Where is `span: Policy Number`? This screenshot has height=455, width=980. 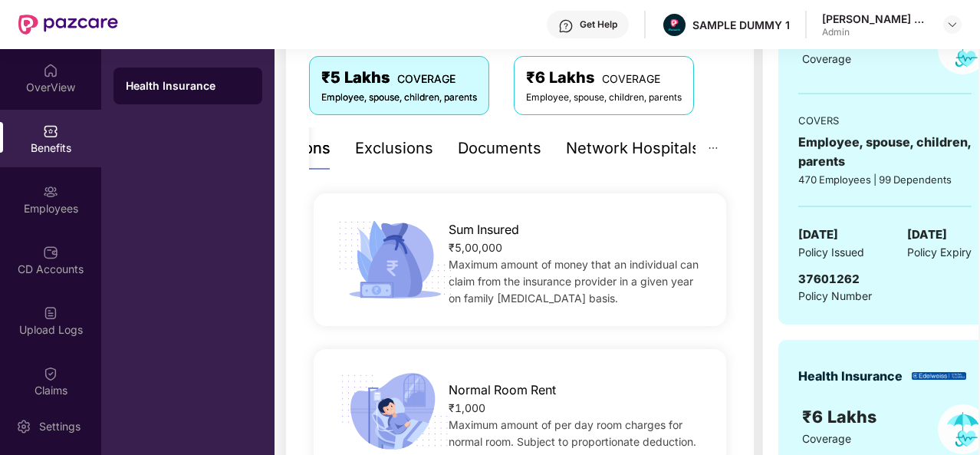
span: Policy Number is located at coordinates (835, 296).